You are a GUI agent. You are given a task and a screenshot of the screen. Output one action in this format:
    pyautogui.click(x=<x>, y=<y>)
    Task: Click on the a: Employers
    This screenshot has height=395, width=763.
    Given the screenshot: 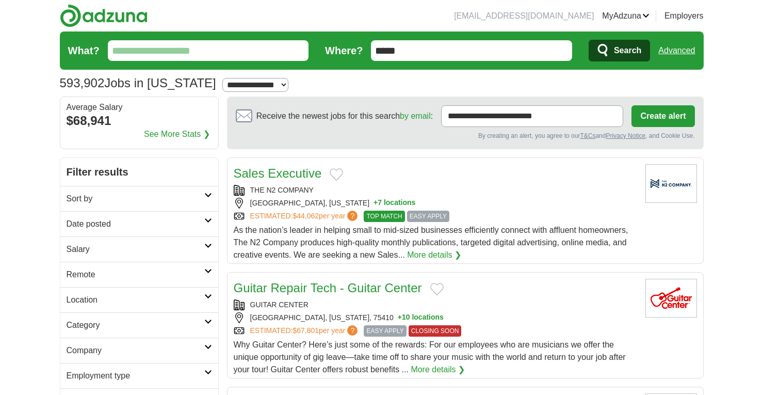 What is the action you would take?
    pyautogui.click(x=684, y=16)
    